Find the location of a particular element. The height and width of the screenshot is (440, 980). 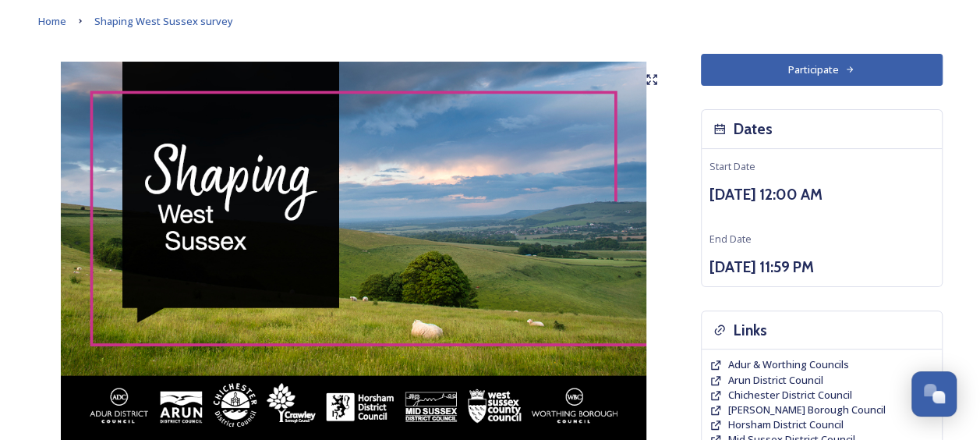

h3: Links is located at coordinates (750, 330).